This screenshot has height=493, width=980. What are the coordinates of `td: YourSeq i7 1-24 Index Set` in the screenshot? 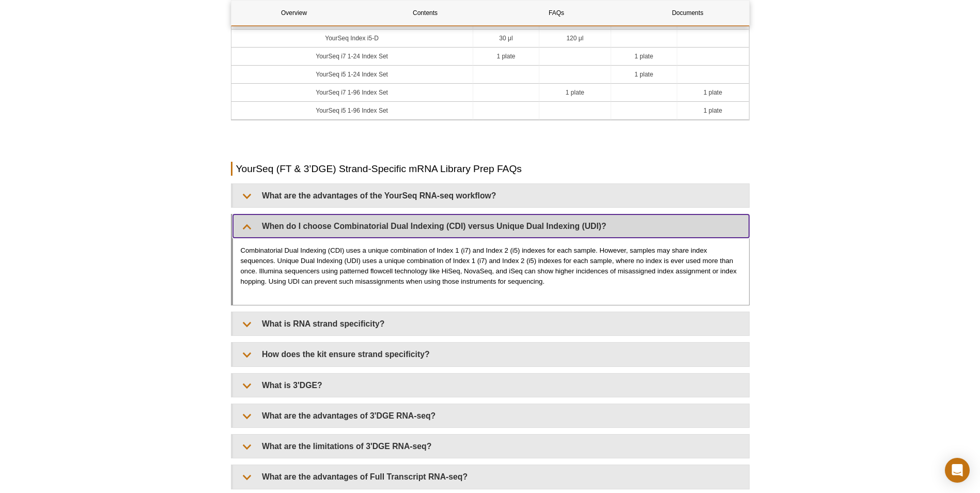 It's located at (353, 56).